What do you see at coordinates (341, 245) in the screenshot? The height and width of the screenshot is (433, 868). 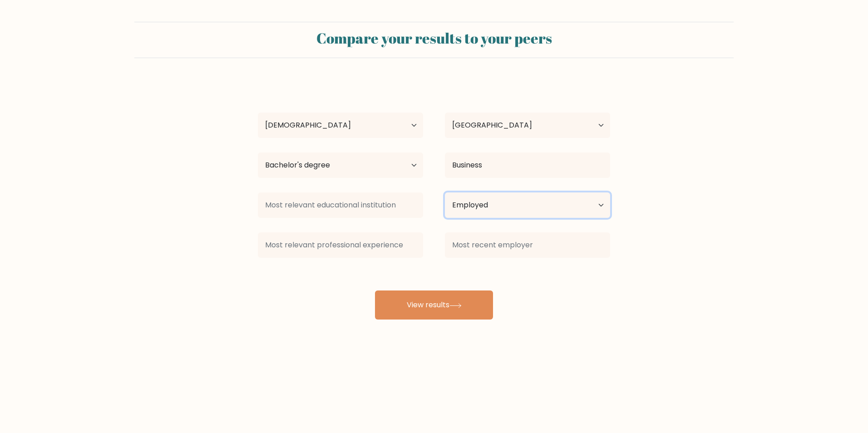 I see `input: Most relevant professional experience` at bounding box center [341, 245].